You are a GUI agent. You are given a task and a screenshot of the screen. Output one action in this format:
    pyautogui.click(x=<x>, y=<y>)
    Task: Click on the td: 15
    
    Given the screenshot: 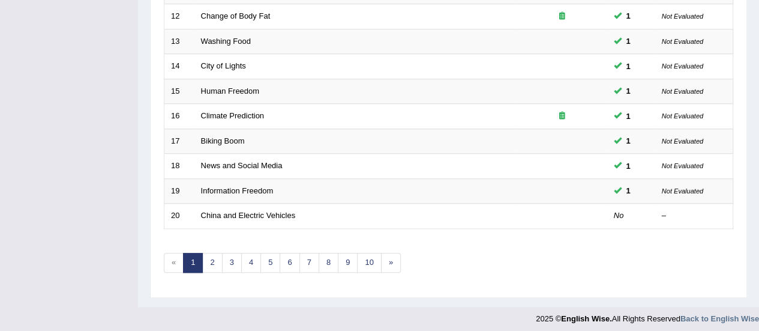 What is the action you would take?
    pyautogui.click(x=180, y=91)
    